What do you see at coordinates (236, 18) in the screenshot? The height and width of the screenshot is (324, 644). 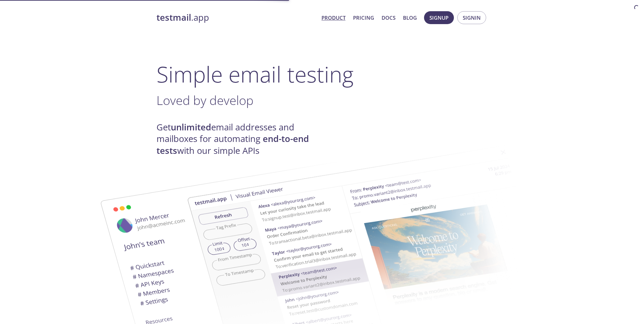 I see `a: testmail.app` at bounding box center [236, 18].